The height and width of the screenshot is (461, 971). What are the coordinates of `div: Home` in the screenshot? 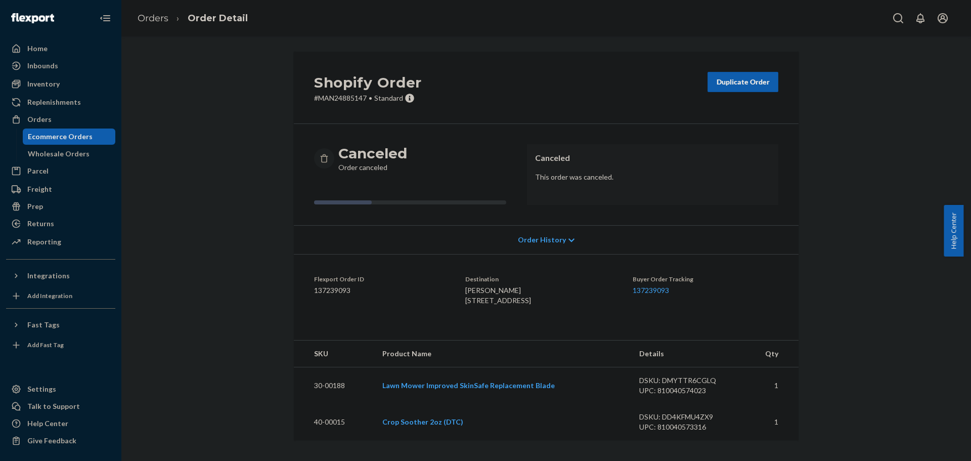 It's located at (37, 49).